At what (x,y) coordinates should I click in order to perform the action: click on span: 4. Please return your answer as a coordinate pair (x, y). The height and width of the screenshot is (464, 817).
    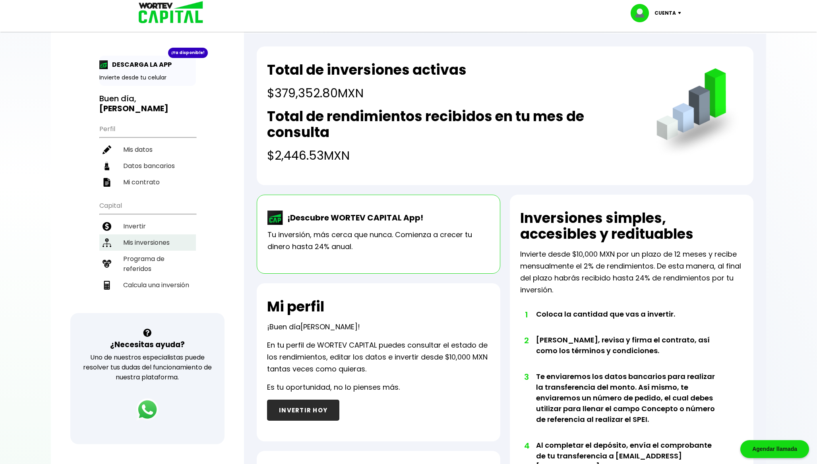
    Looking at the image, I should click on (526, 446).